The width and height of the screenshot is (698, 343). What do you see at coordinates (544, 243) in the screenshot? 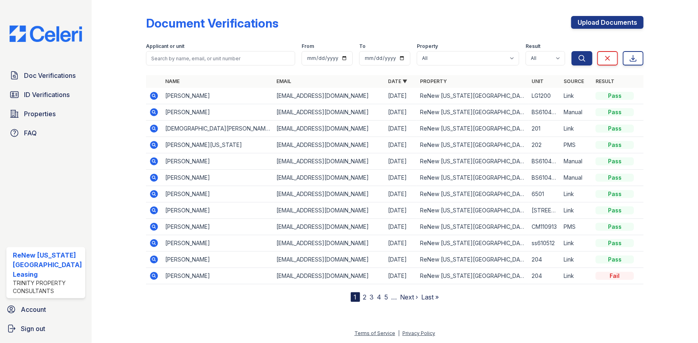
I see `td: ss610512` at bounding box center [544, 243].